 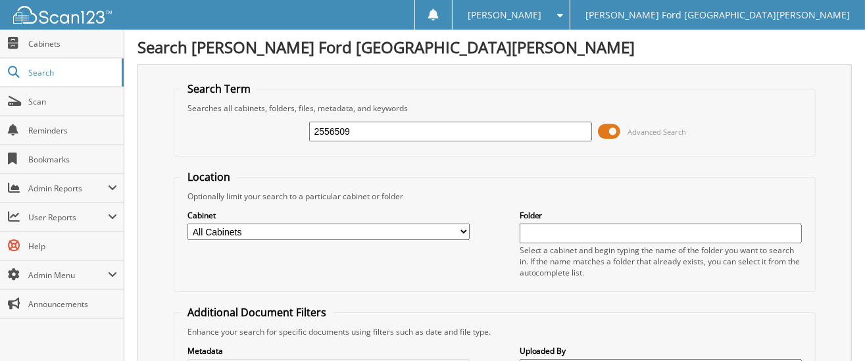 I want to click on div: Optionally limit your search to a particular cabinet or folder, so click(x=494, y=196).